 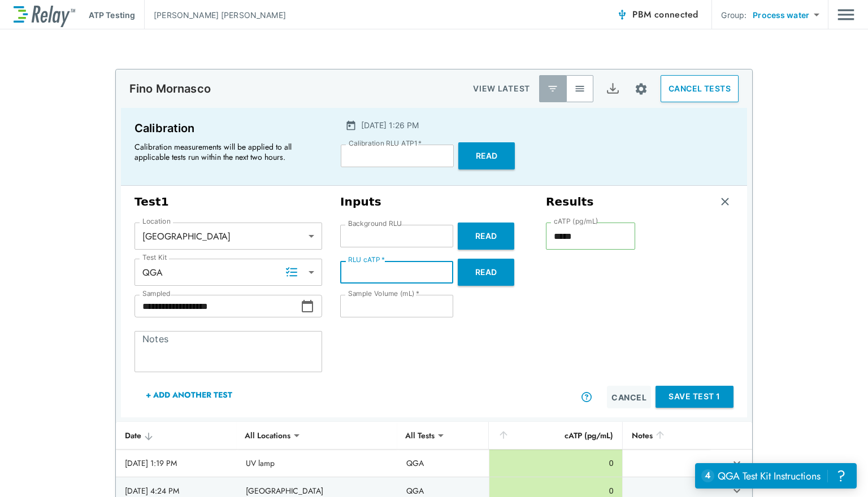 What do you see at coordinates (74, 13) in the screenshot?
I see `div: QGA Test Kit Instructions` at bounding box center [74, 13].